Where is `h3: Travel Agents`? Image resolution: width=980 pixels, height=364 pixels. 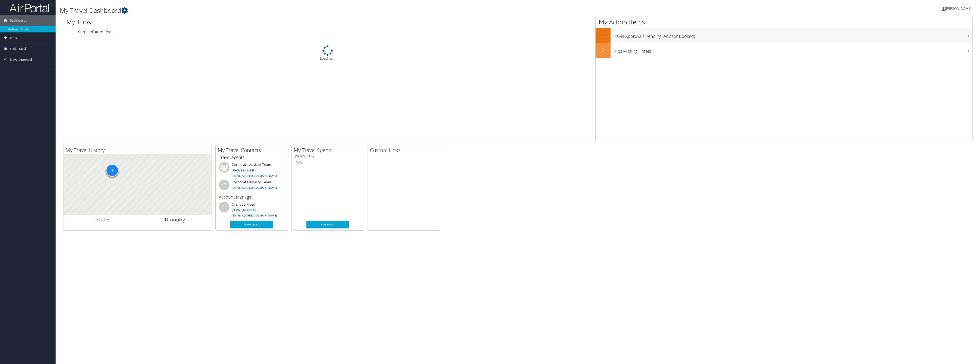 h3: Travel Agents is located at coordinates (252, 158).